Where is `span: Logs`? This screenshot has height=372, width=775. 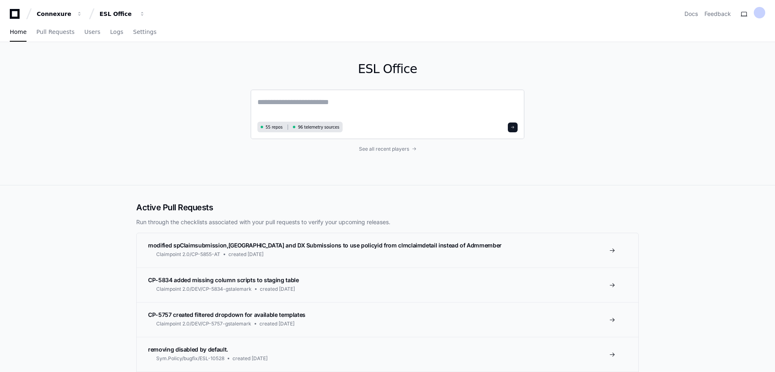 span: Logs is located at coordinates (117, 32).